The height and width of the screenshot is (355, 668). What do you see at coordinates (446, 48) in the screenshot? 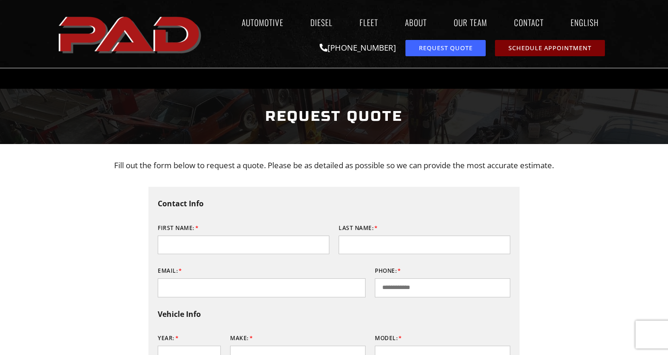
I see `a: request a service or repair quote` at bounding box center [446, 48].